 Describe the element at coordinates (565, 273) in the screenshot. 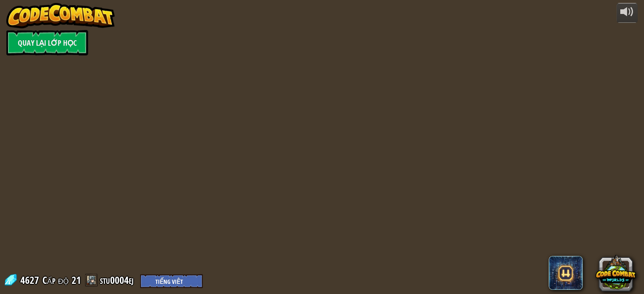

I see `span: CodeCombat AI HackStack` at that location.